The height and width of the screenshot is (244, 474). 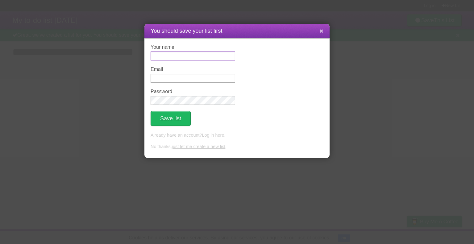 What do you see at coordinates (193, 92) in the screenshot?
I see `label: Password` at bounding box center [193, 92].